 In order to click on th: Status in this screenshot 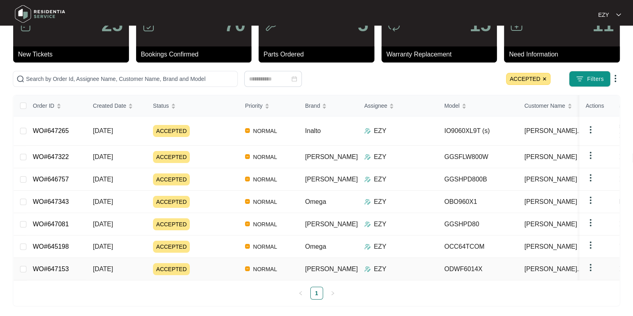, I will do `click(193, 106)`.